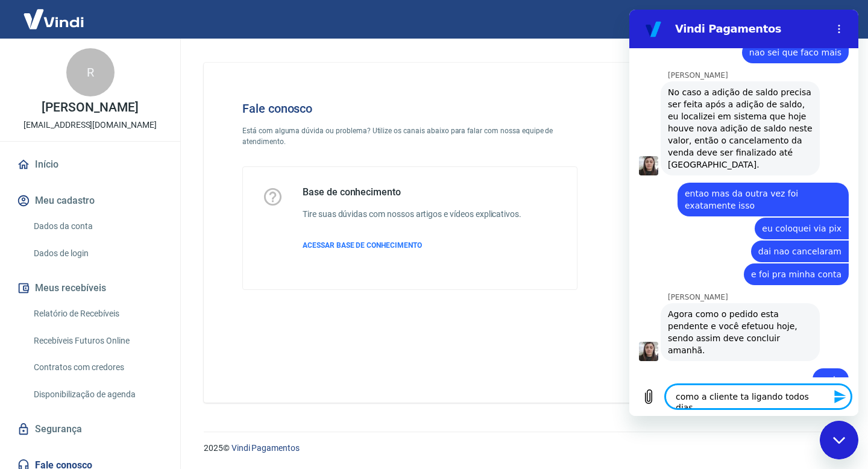 This screenshot has width=868, height=469. What do you see at coordinates (173, 219) in the screenshot?
I see `span: eu coloquei via pix` at bounding box center [173, 219].